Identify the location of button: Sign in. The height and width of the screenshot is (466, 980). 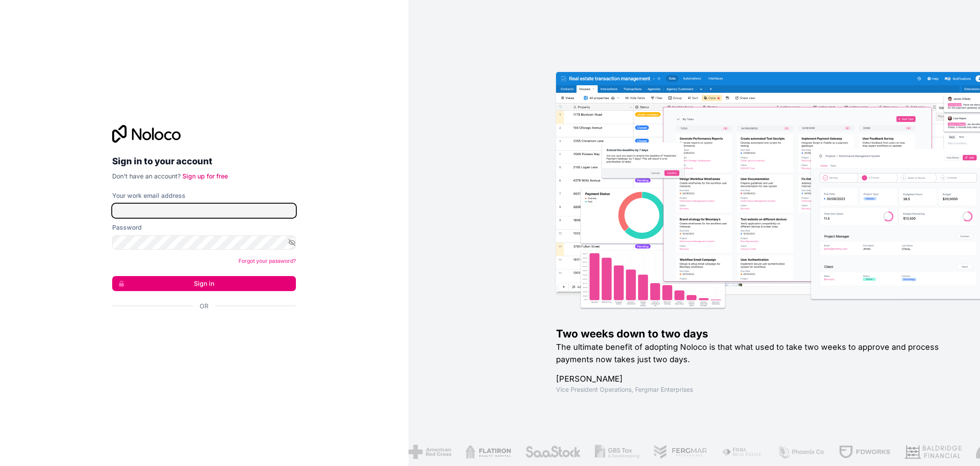
(204, 284).